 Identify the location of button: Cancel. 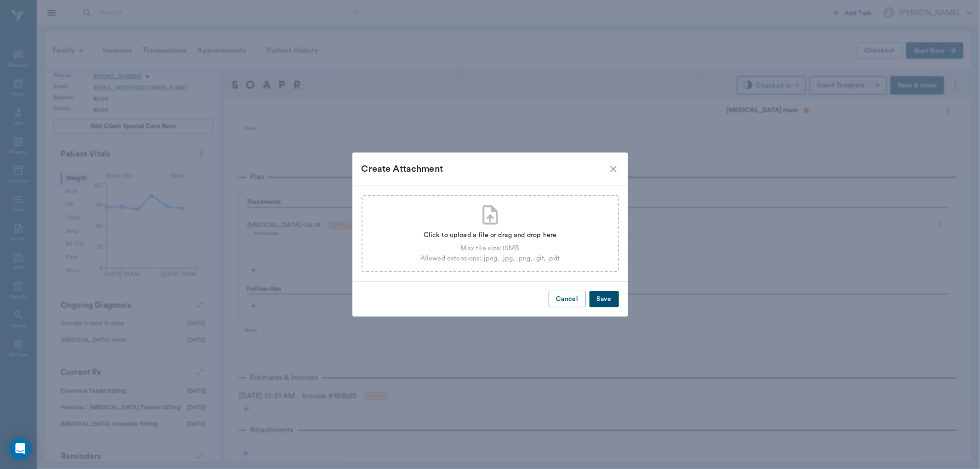
(567, 299).